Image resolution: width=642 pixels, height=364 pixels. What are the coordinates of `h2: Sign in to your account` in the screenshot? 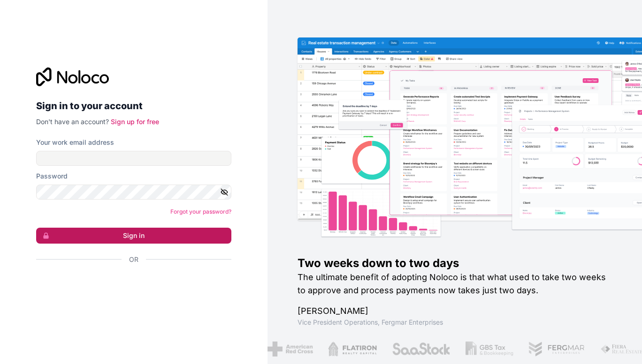 It's located at (134, 106).